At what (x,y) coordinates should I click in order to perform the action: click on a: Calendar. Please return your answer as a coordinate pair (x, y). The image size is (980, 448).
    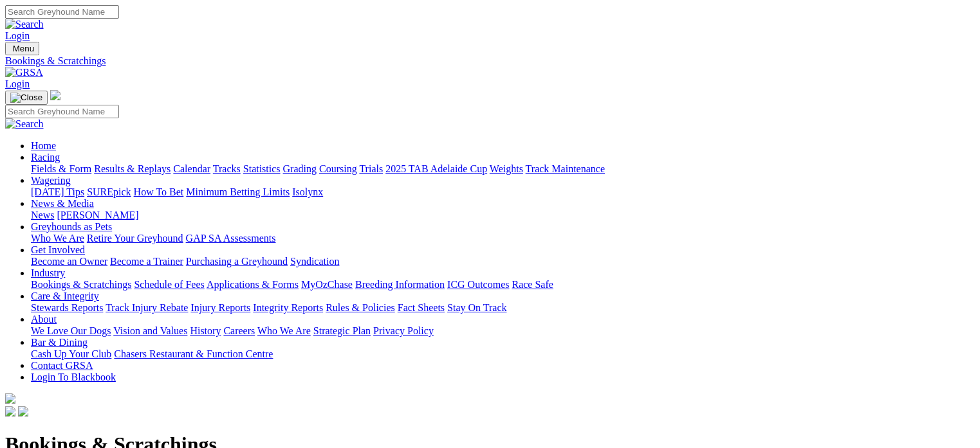
    Looking at the image, I should click on (192, 169).